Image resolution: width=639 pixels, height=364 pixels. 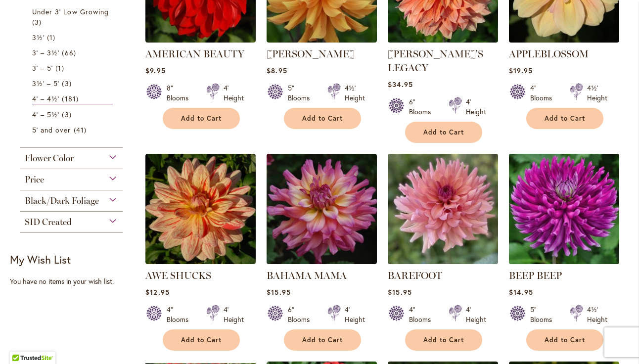 I want to click on span: SID Created, so click(x=48, y=222).